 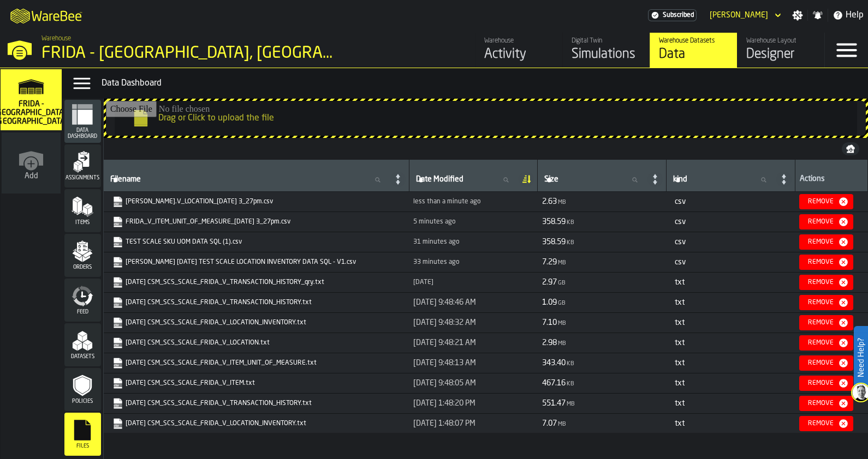 What do you see at coordinates (256, 344) in the screenshot?
I see `span: 2025-06-24 CSM_SCS_SCALE_FRIDA_V_LOCATION.txt` at bounding box center [256, 344].